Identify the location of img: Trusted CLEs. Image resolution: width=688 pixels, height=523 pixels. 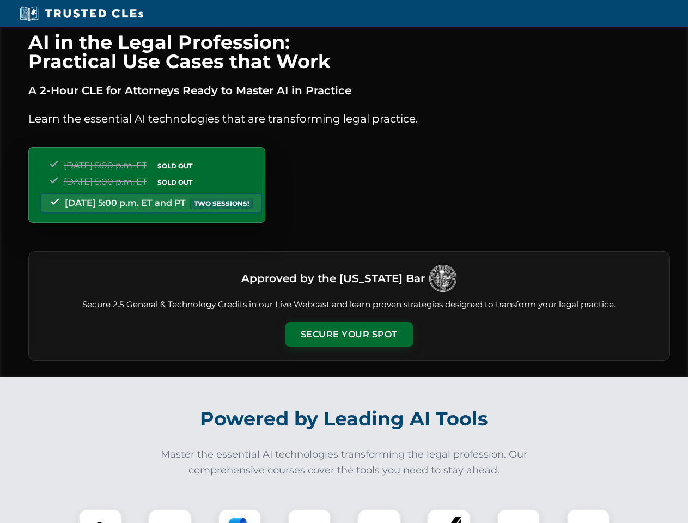
(81, 14).